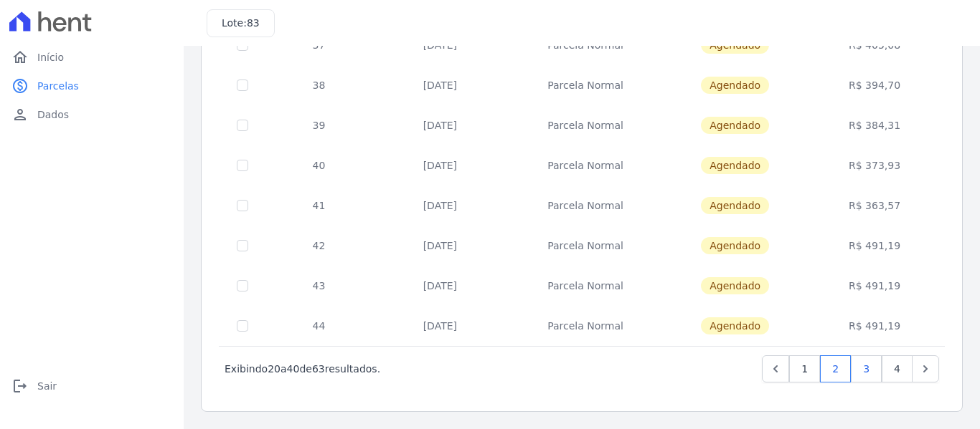 The image size is (980, 429). I want to click on td: 38, so click(319, 85).